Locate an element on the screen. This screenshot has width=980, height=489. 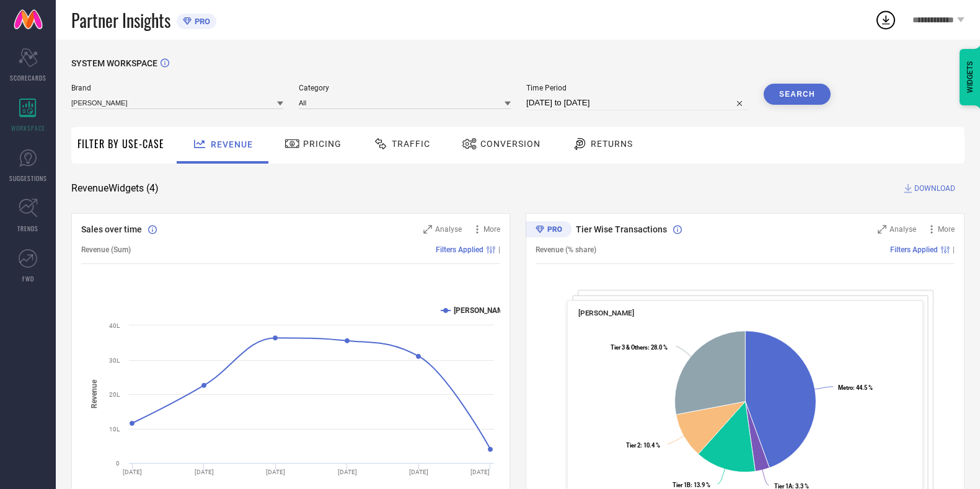
text: : 10.4 % is located at coordinates (642, 445).